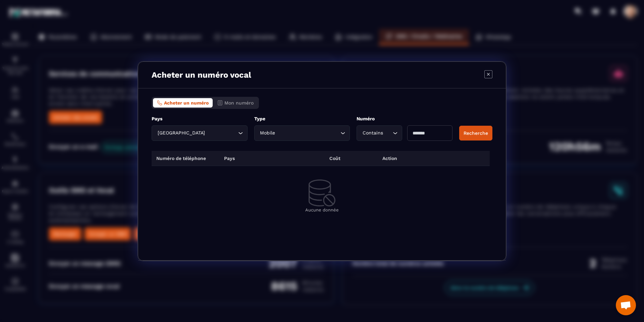 The image size is (644, 322). What do you see at coordinates (476, 133) in the screenshot?
I see `button: Recherche` at bounding box center [476, 133].